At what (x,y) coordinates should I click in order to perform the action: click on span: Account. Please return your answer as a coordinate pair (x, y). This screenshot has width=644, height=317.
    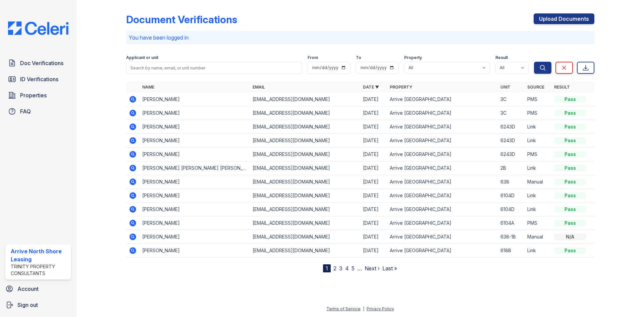
    Looking at the image, I should click on (28, 289).